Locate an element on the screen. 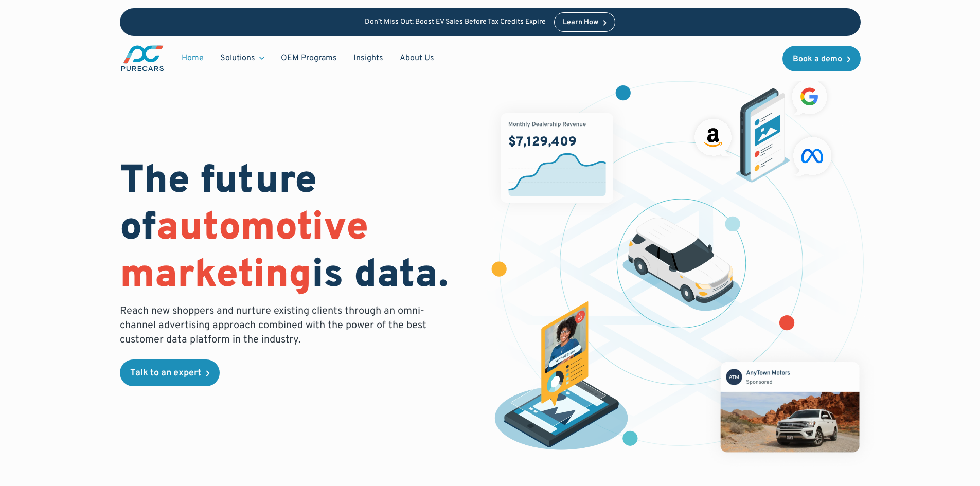  a: Home is located at coordinates (192, 58).